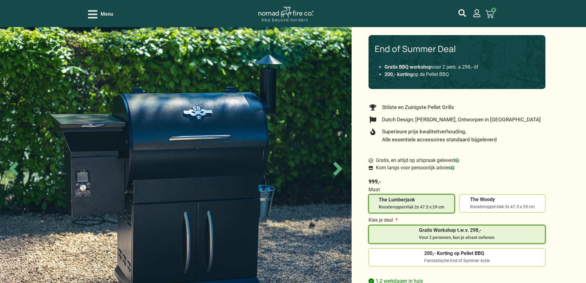  What do you see at coordinates (374, 189) in the screenshot?
I see `span: Maat` at bounding box center [374, 189].